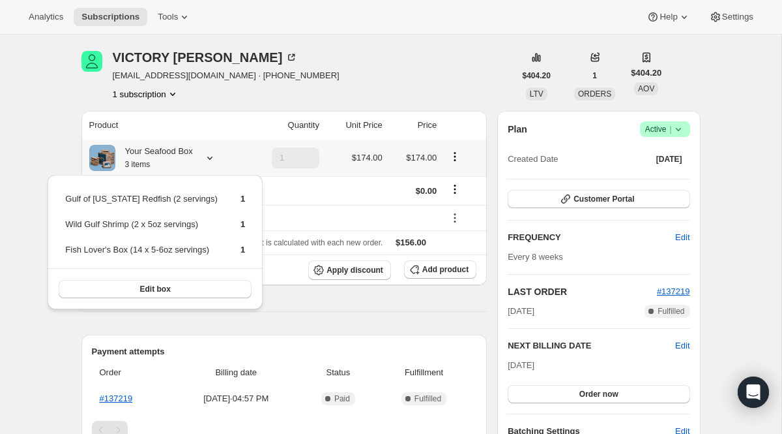 This screenshot has height=434, width=782. Describe the element at coordinates (518, 129) in the screenshot. I see `h2: Plan` at that location.